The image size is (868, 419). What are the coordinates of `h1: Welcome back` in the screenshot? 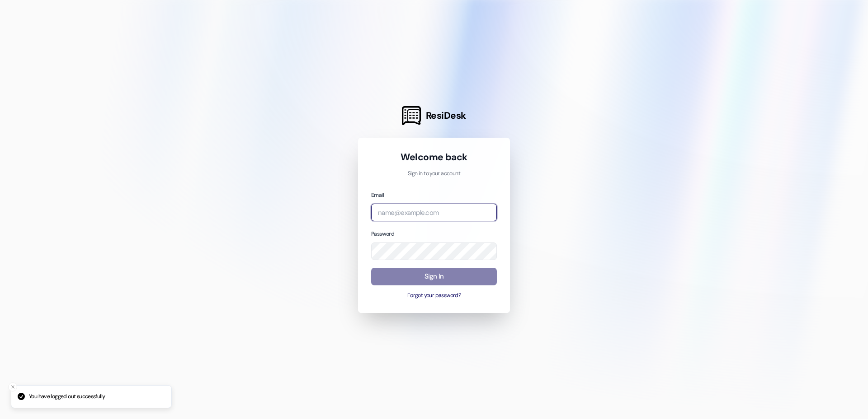 It's located at (434, 157).